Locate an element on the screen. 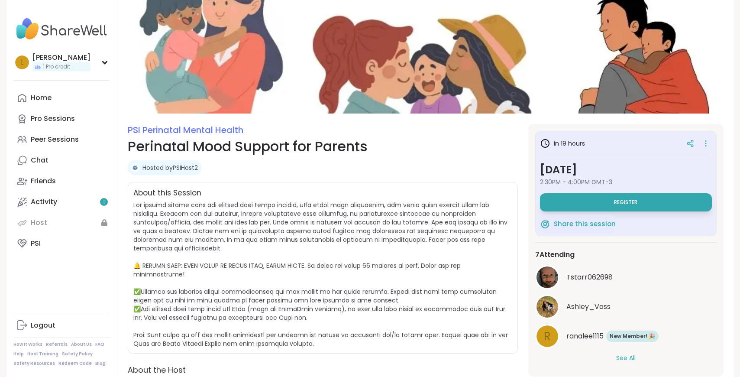 The image size is (740, 377). a: Home is located at coordinates (61, 98).